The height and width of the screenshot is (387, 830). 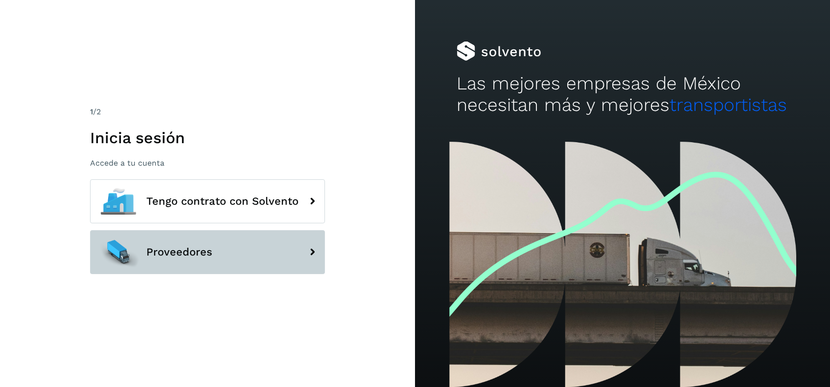 I want to click on h1: Inicia sesión, so click(x=207, y=138).